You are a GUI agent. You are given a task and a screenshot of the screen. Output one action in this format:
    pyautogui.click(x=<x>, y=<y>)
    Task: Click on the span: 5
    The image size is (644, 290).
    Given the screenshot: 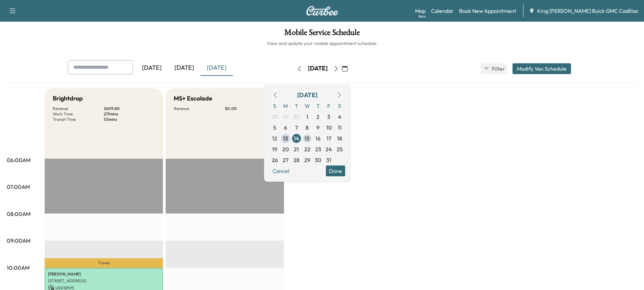 What is the action you would take?
    pyautogui.click(x=274, y=128)
    